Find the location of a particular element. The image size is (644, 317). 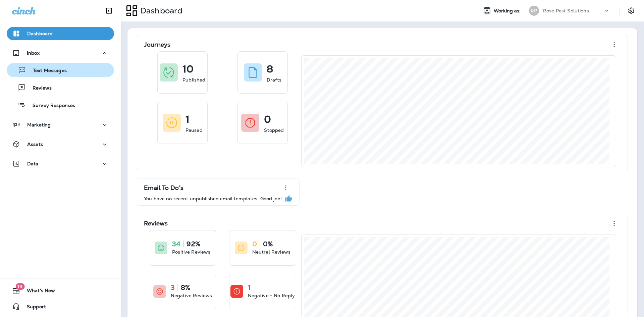

p: Text Messages is located at coordinates (46, 71).